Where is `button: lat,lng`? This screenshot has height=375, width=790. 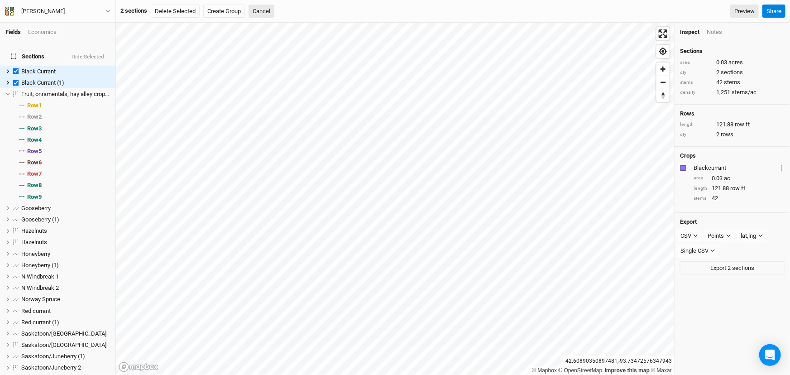 button: lat,lng is located at coordinates (752, 236).